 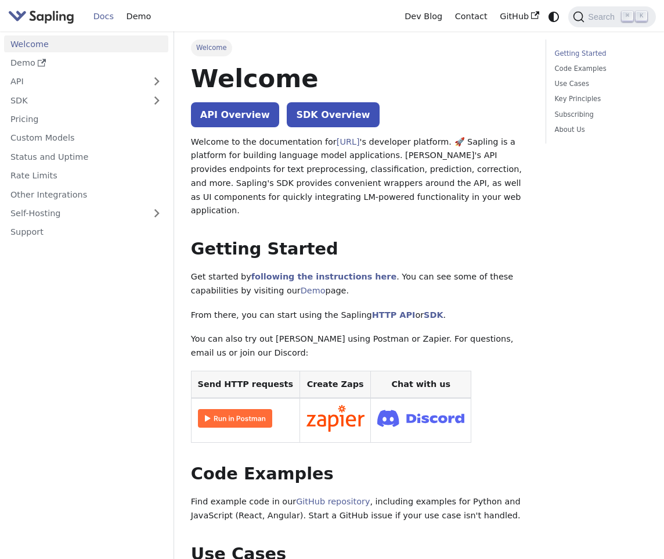 What do you see at coordinates (157, 100) in the screenshot?
I see `button: Expand sidebar category 'SDK'` at bounding box center [157, 100].